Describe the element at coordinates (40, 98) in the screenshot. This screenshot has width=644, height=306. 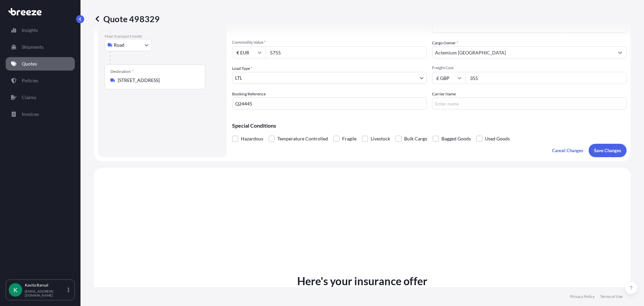
I see `a: Claims` at that location.